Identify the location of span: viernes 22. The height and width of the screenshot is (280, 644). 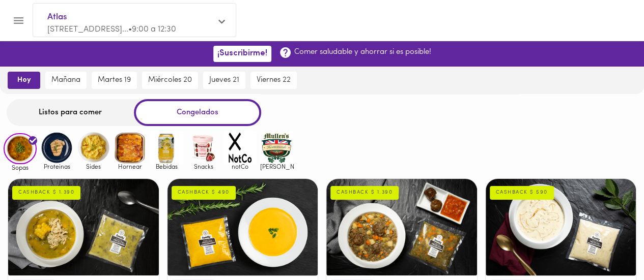
(273, 80).